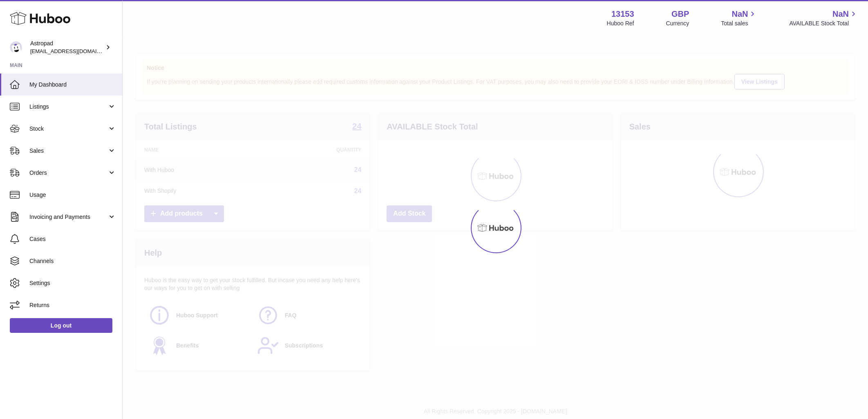  I want to click on div: Astropad, so click(67, 48).